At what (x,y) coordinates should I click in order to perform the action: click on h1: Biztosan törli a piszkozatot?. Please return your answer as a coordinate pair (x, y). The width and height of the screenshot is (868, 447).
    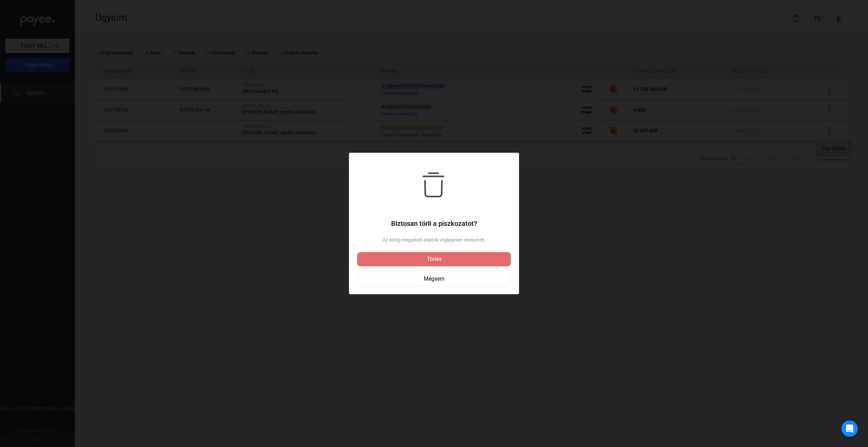
    Looking at the image, I should click on (434, 224).